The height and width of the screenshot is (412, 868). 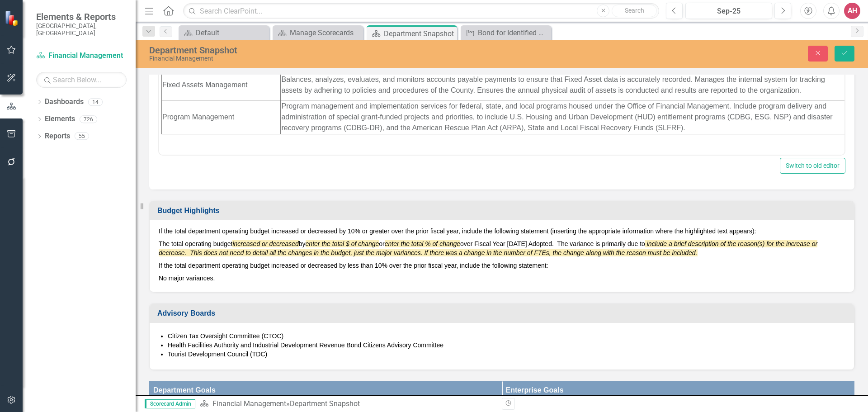 I want to click on input: Search Below..., so click(x=82, y=79).